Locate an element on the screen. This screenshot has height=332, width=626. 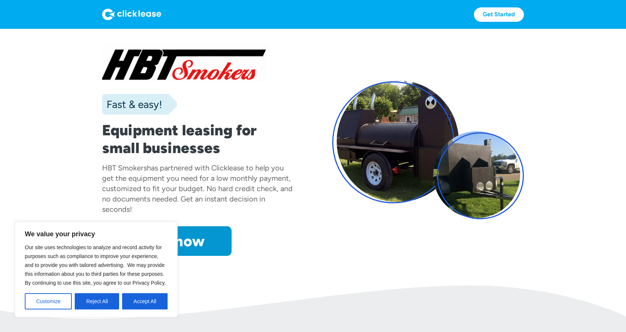
button: Customize is located at coordinates (48, 301).